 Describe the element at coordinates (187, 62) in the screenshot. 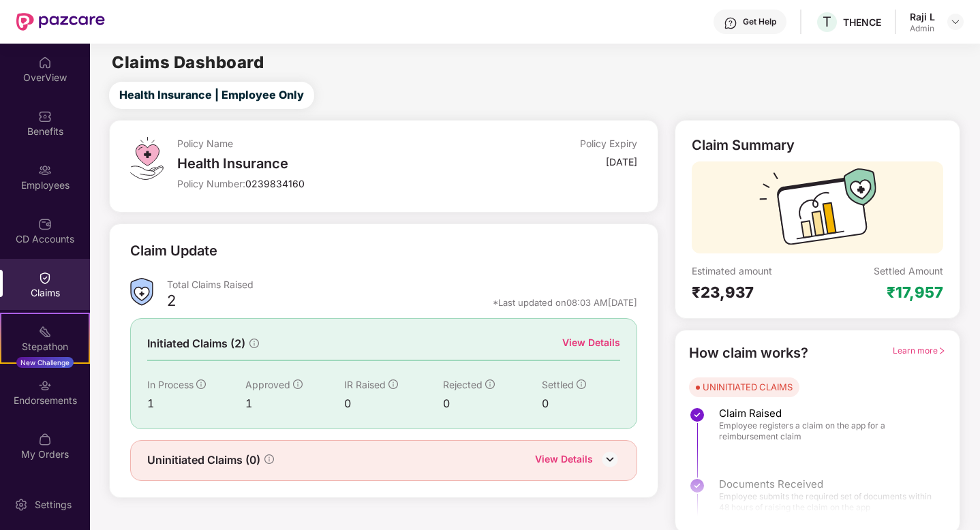

I see `h2: Claims Dashboard` at that location.